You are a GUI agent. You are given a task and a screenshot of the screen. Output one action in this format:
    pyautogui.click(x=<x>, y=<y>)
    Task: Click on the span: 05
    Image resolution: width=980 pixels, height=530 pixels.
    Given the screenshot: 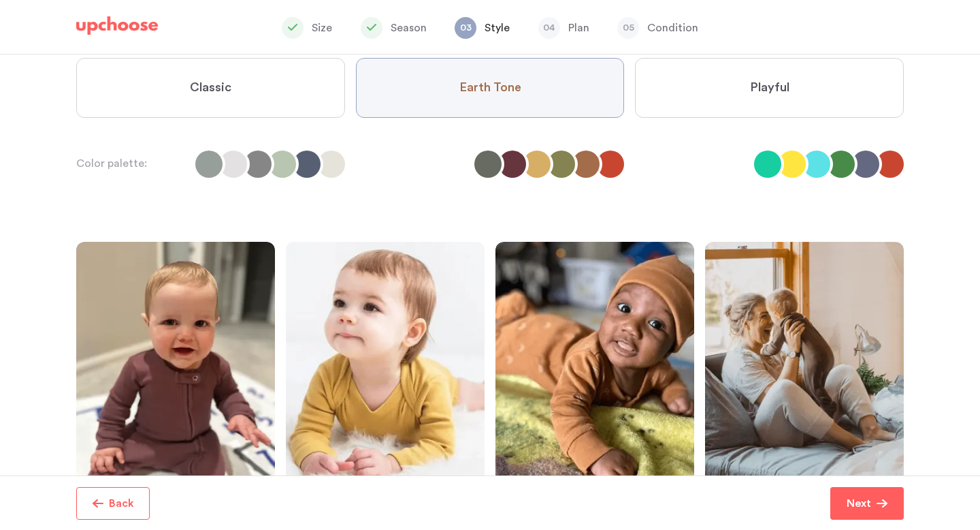 What is the action you would take?
    pyautogui.click(x=628, y=28)
    